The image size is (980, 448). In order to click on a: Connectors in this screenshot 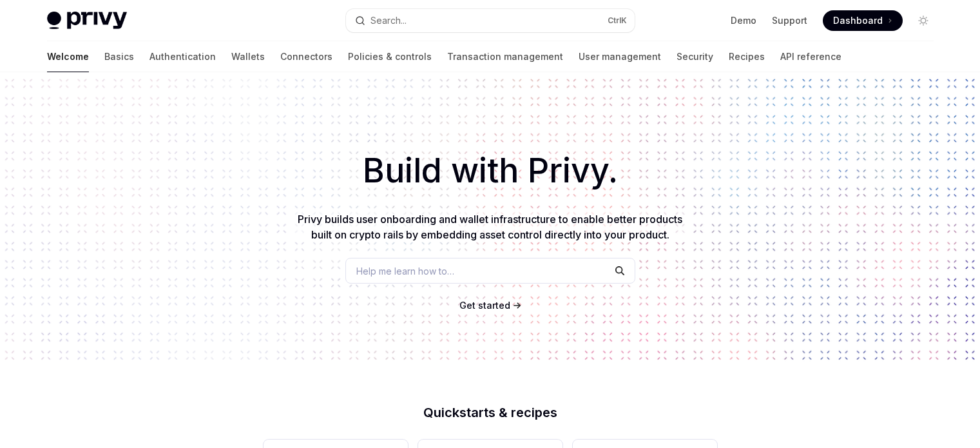, I will do `click(306, 57)`.